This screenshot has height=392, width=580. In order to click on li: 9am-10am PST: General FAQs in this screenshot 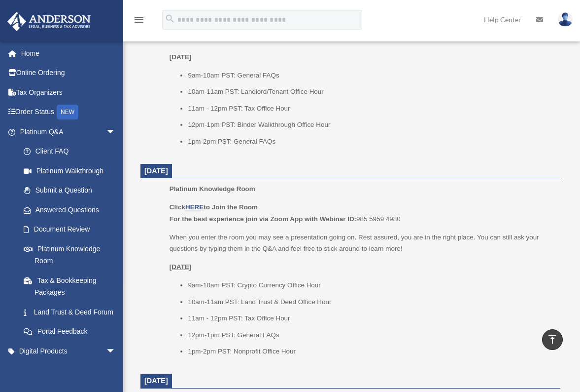, I will do `click(371, 75)`.